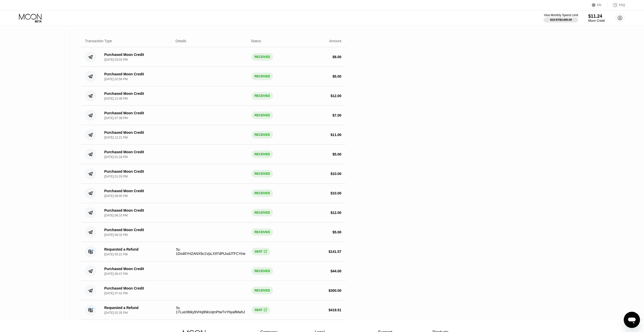 The width and height of the screenshot is (644, 332). What do you see at coordinates (335, 41) in the screenshot?
I see `div: Amount` at bounding box center [335, 41].